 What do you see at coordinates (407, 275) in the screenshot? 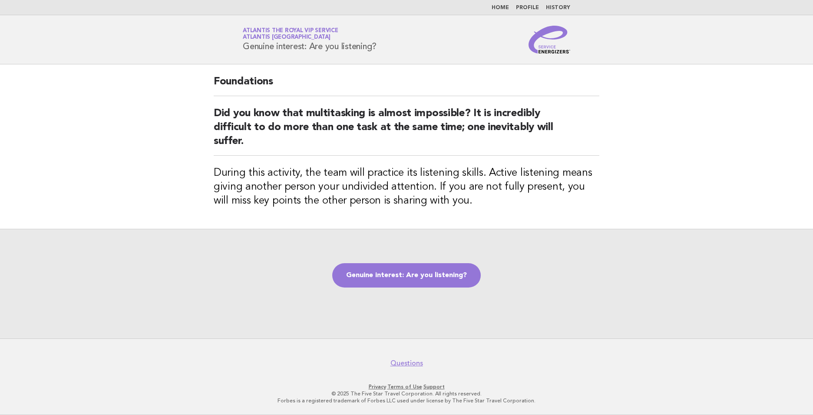
I see `a: Genuine interest: Are you listening?` at bounding box center [407, 275].